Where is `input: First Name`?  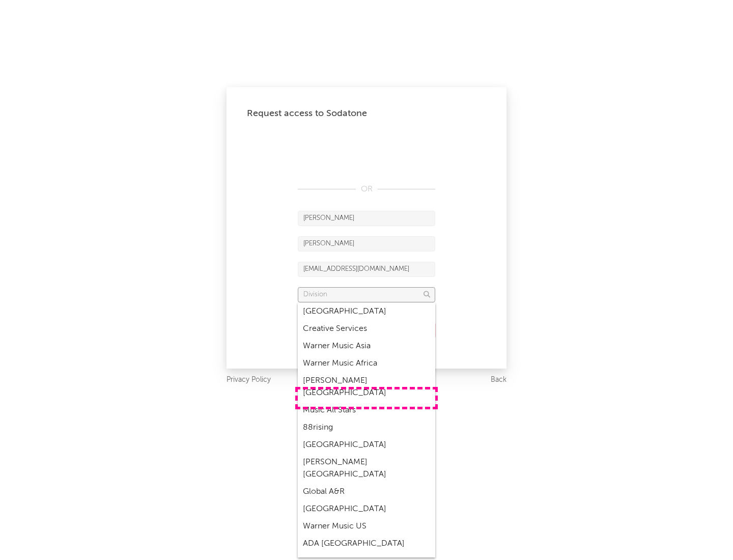
input: First Name is located at coordinates (366, 218).